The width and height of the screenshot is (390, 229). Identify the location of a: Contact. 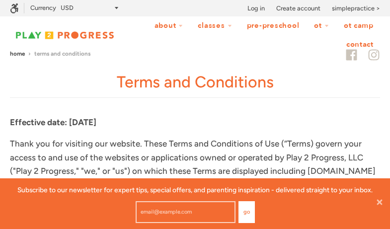
(360, 45).